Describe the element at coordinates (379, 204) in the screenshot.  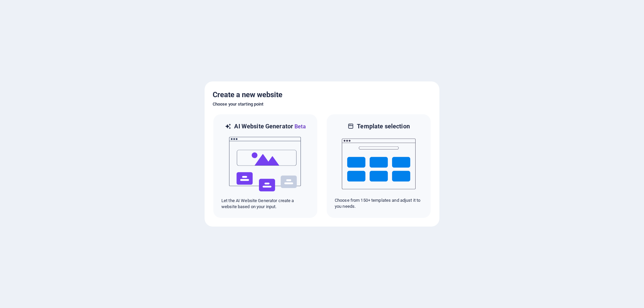
I see `p: Choose from 150+ templates and adjust it to you needs.` at that location.